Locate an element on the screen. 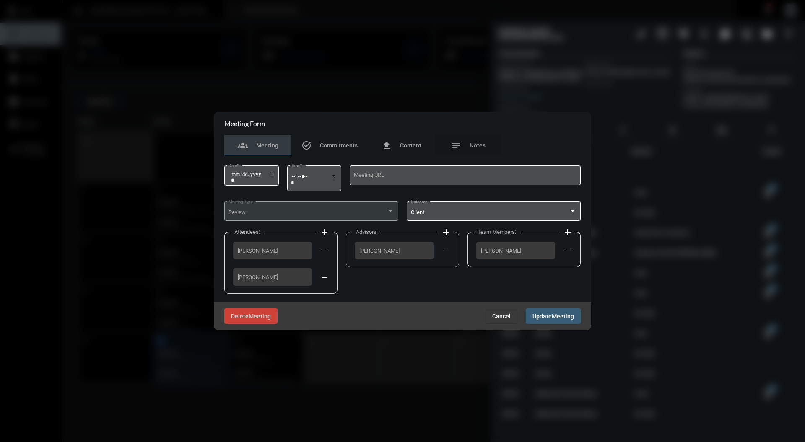 The image size is (805, 442). h2: Meeting Form is located at coordinates (244, 123).